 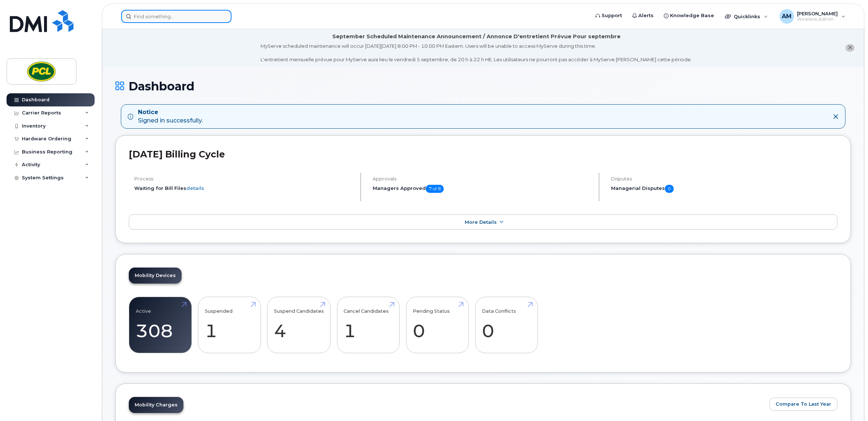 I want to click on div: Signed in successfully., so click(x=170, y=117).